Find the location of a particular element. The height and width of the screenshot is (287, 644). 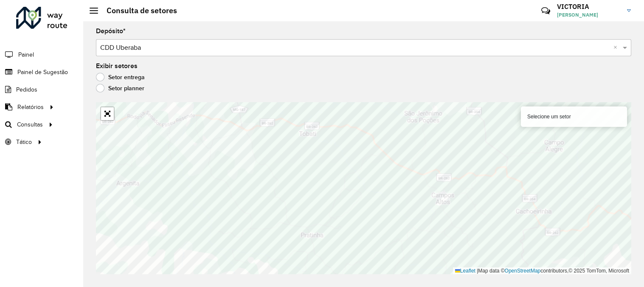

a: Contato Rápido is located at coordinates (545, 11).